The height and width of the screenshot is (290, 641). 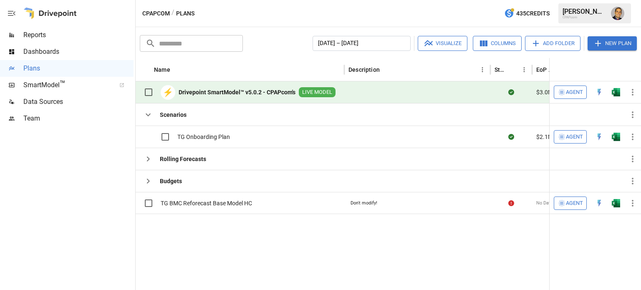 I want to click on span: Plans, so click(x=78, y=68).